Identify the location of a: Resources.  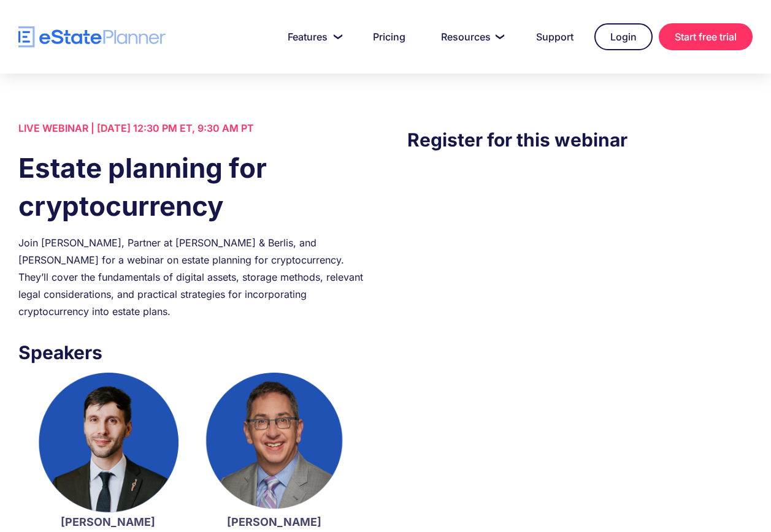
(470, 37).